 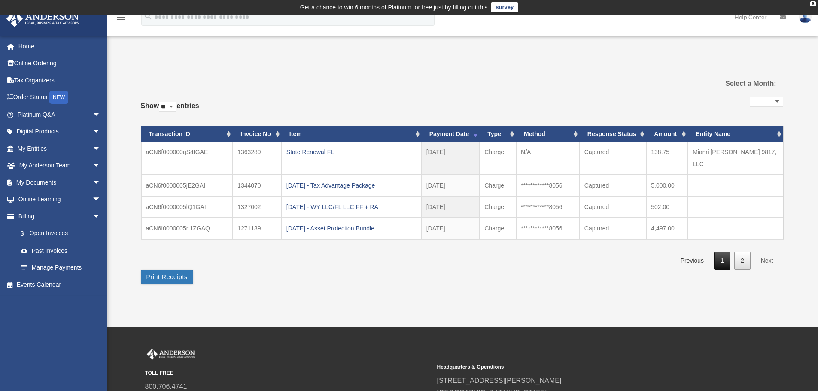 What do you see at coordinates (288, 373) in the screenshot?
I see `small: TOLL FREE` at bounding box center [288, 373].